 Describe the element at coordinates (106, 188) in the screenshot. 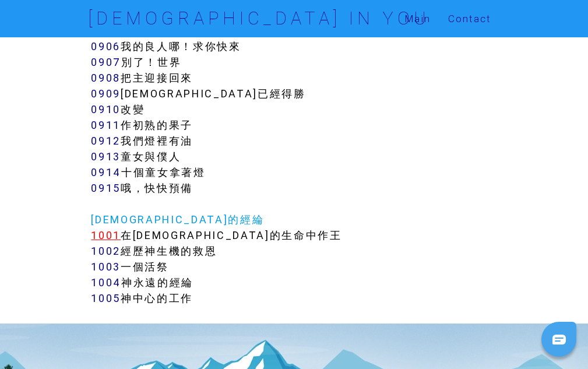

I see `a: 0915` at that location.